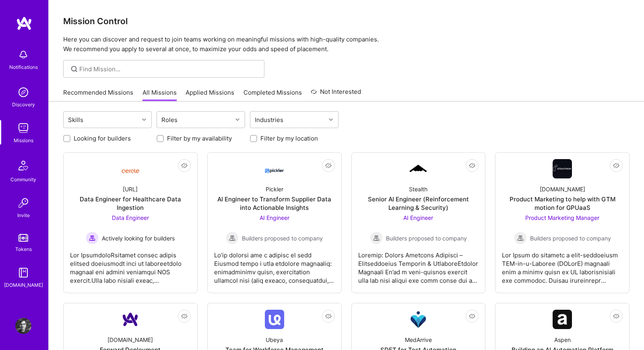  I want to click on label: Filter by my availability, so click(199, 138).